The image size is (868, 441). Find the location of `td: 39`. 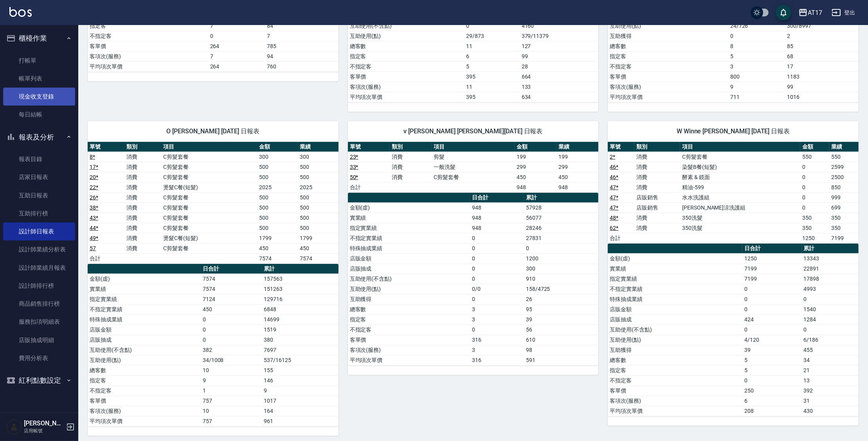

td: 39 is located at coordinates (561, 320).